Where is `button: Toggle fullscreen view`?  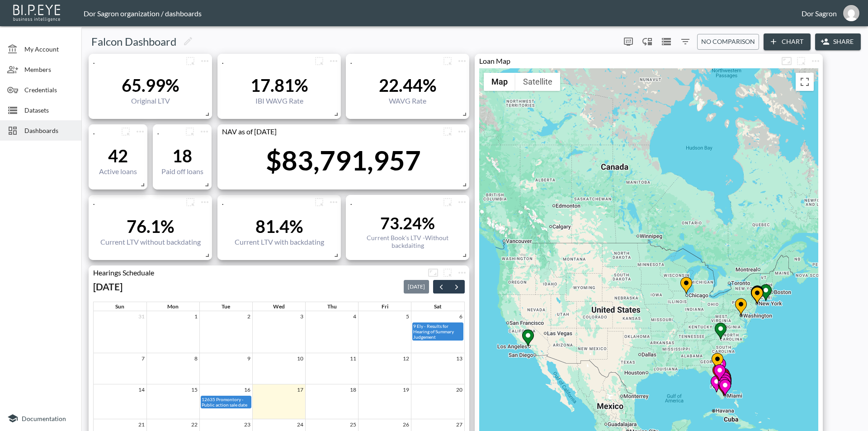 button: Toggle fullscreen view is located at coordinates (805, 82).